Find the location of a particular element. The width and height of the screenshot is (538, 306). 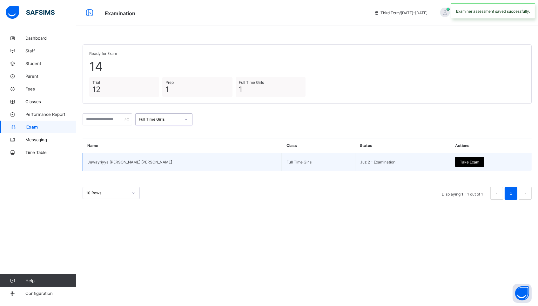

span: Parent is located at coordinates (51, 76).